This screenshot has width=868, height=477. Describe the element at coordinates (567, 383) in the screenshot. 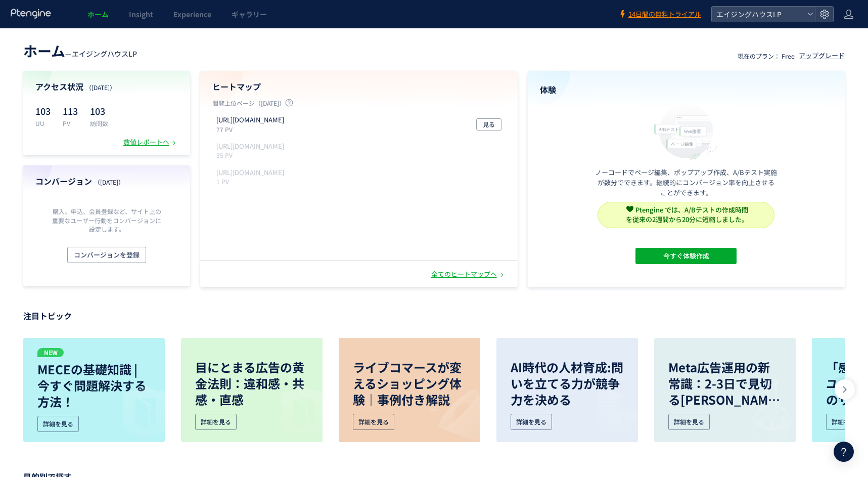

I see `p: AI時代の人材育成:問いを立てる力が競争力を決める` at that location.